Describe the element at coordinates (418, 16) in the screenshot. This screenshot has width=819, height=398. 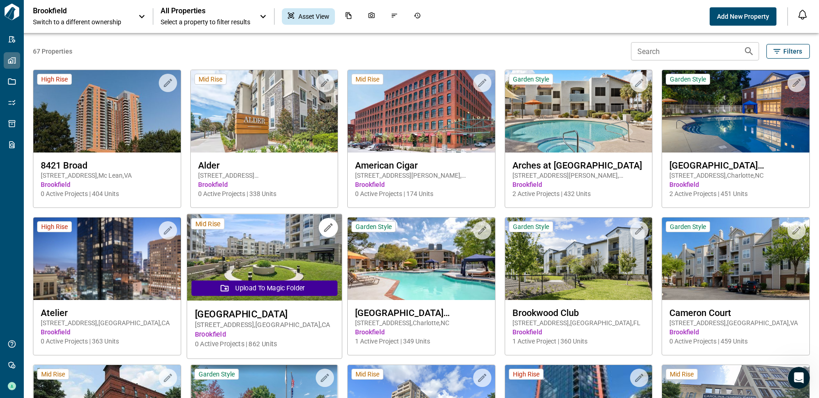
I see `div: Job History` at that location.